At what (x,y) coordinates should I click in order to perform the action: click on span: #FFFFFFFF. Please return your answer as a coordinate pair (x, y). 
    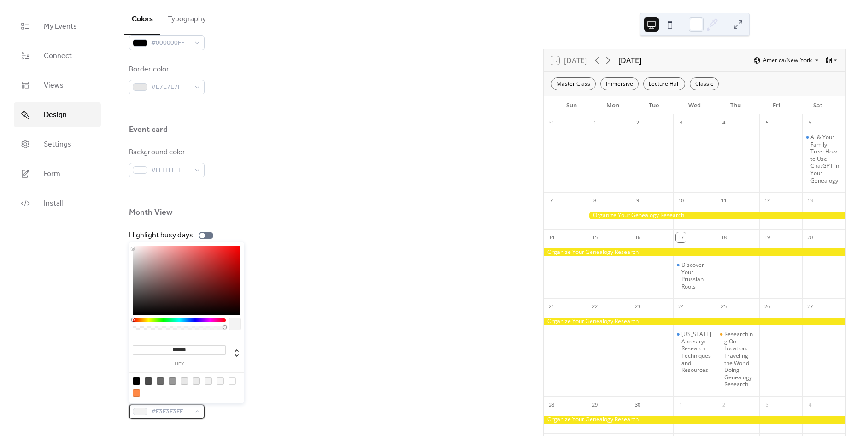
    Looking at the image, I should click on (171, 171).